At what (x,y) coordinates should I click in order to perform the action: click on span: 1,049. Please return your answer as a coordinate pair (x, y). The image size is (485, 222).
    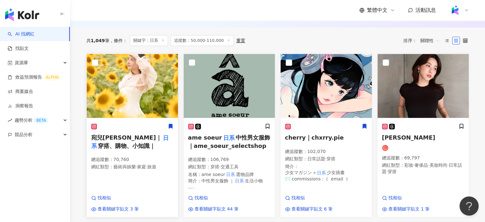
    Looking at the image, I should click on (98, 41).